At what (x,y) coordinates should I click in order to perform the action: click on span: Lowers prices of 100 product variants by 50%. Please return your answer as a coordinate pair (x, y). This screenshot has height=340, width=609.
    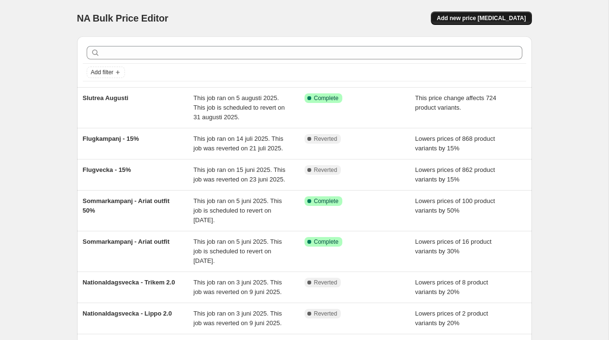
    Looking at the image, I should click on (455, 205).